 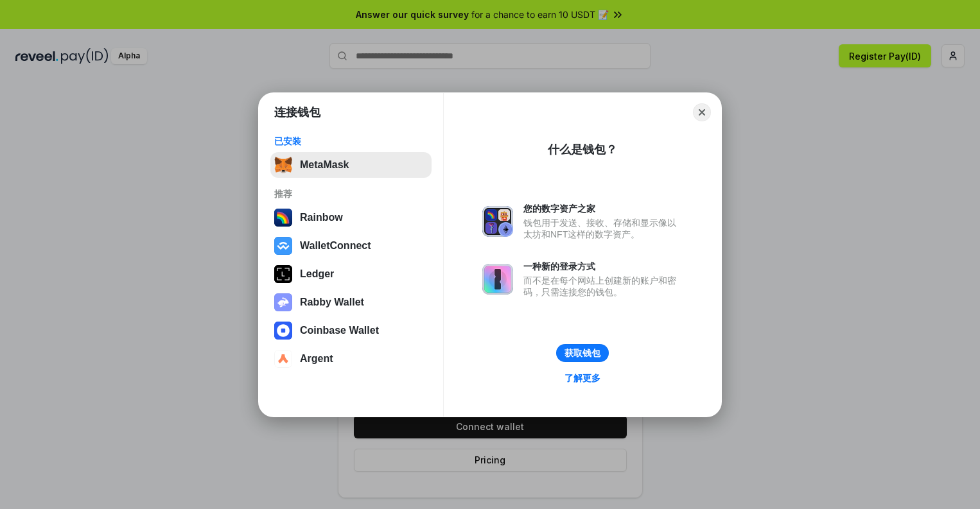 I want to click on button: Close, so click(x=702, y=112).